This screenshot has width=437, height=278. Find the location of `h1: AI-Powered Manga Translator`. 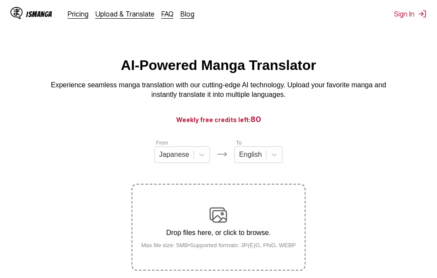

h1: AI-Powered Manga Translator is located at coordinates (219, 65).